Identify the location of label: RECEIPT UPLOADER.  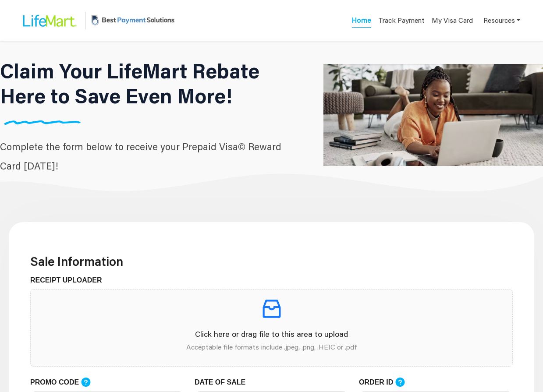
(69, 280).